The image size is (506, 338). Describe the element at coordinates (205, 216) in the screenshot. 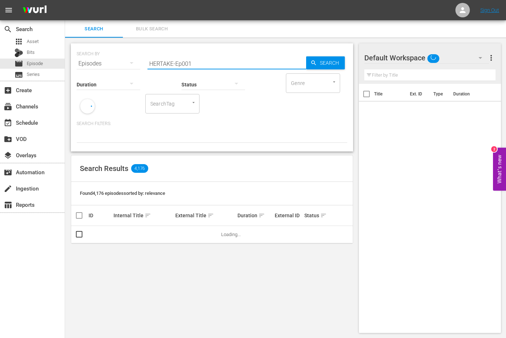

I see `div: External Title` at that location.